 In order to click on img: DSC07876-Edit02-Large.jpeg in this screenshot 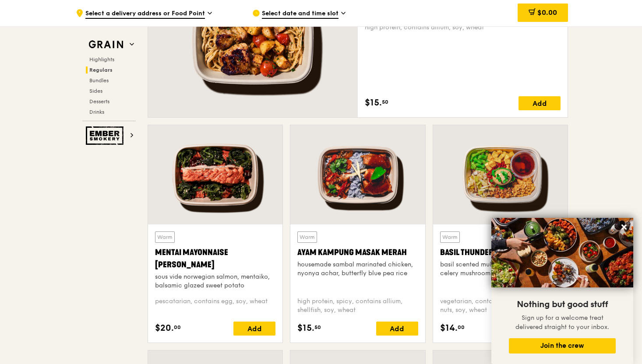, I will do `click(562, 253)`.